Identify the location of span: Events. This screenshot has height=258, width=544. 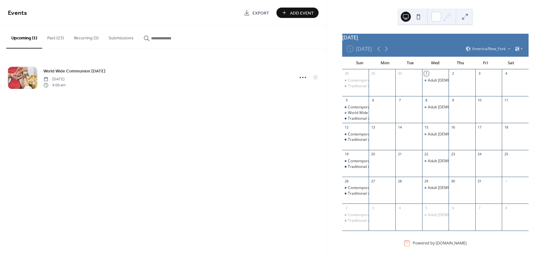
(17, 13).